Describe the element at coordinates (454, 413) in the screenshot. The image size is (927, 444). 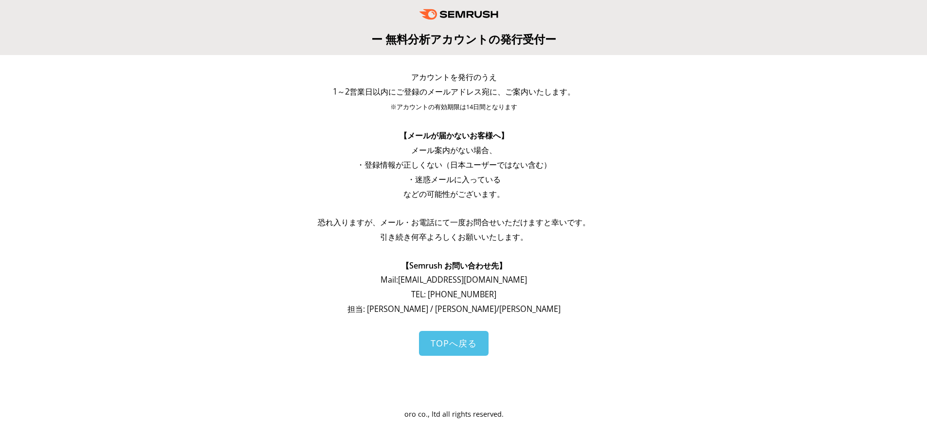
I see `span: oro co., ltd all rights reserved.` at that location.